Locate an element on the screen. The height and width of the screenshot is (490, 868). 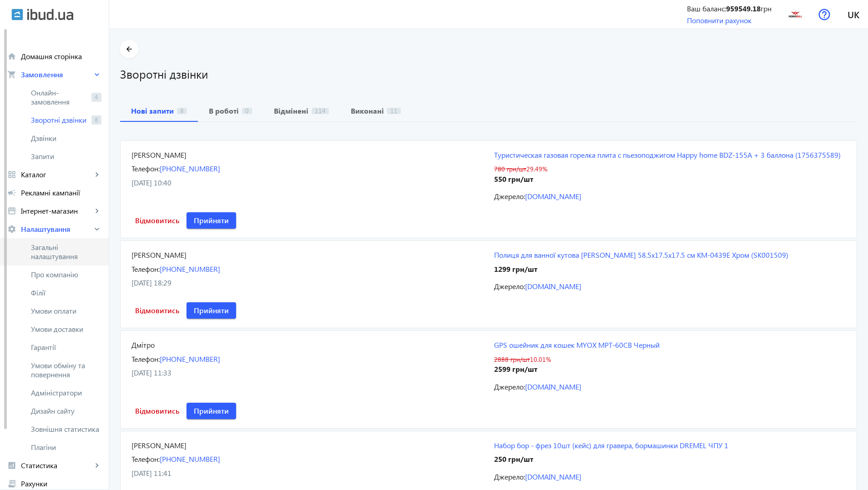
span: Запити is located at coordinates (66, 157).